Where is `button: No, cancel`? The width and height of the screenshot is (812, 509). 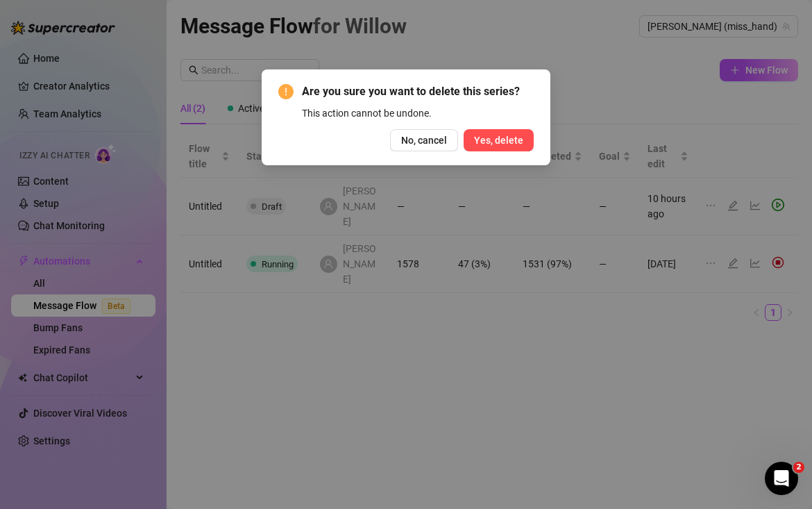
button: No, cancel is located at coordinates (424, 141).